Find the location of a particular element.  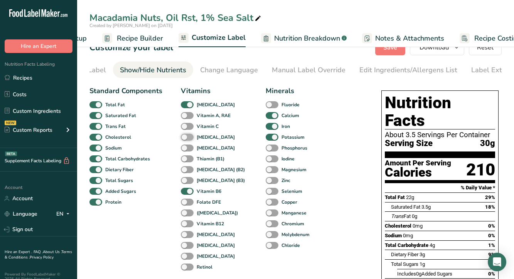

span: Customize Label is located at coordinates (219, 37).